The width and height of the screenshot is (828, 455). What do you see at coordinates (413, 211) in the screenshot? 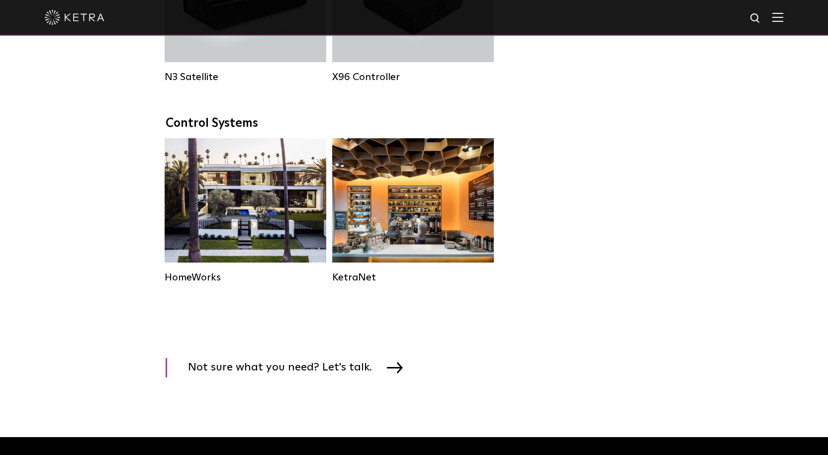
I see `a: KetraNet Legacy System` at bounding box center [413, 211].